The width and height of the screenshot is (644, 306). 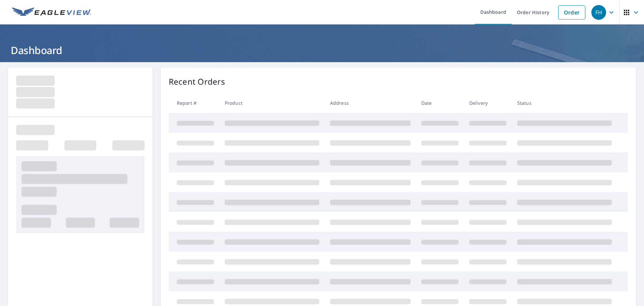 What do you see at coordinates (322, 50) in the screenshot?
I see `h1: Dashboard` at bounding box center [322, 50].